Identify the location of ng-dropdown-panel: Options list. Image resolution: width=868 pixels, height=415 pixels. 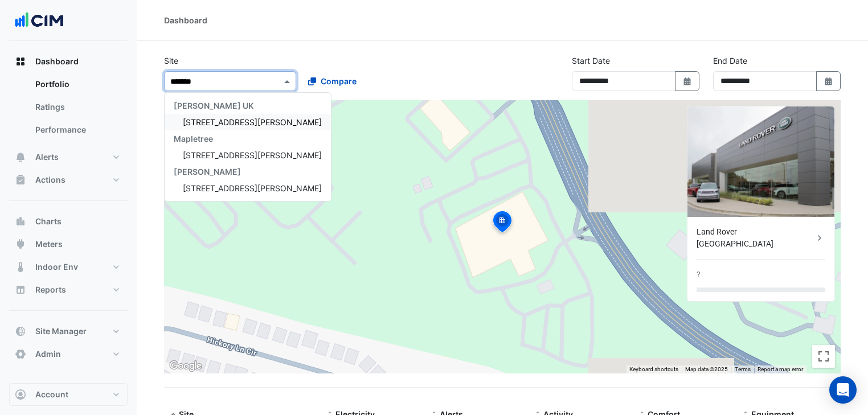
(247, 147).